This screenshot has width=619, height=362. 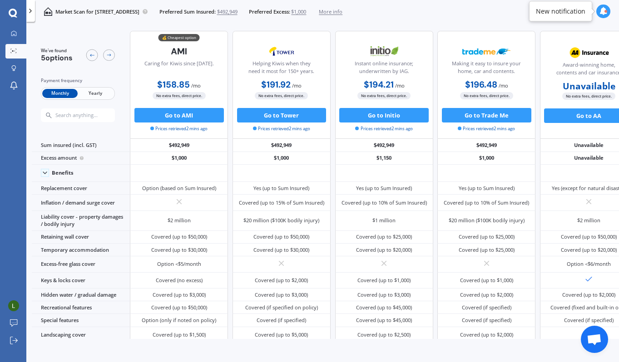 What do you see at coordinates (78, 81) in the screenshot?
I see `div: Payment frequency` at bounding box center [78, 81].